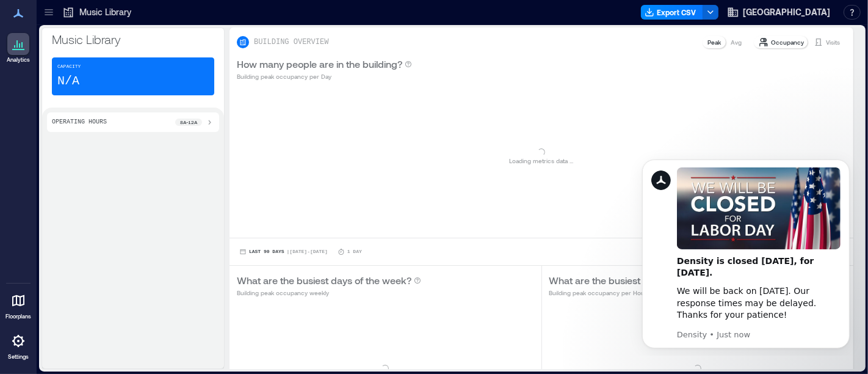  Describe the element at coordinates (19, 357) in the screenshot. I see `p: Settings` at that location.